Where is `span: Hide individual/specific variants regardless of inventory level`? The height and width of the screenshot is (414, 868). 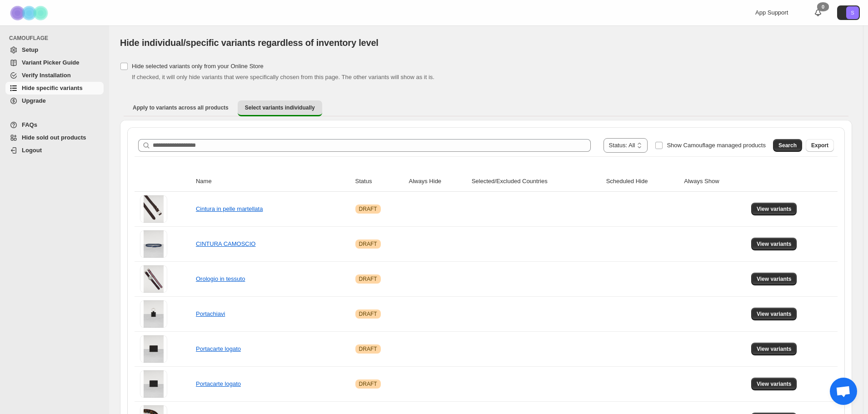
span: Hide individual/specific variants regardless of inventory level is located at coordinates (249, 43).